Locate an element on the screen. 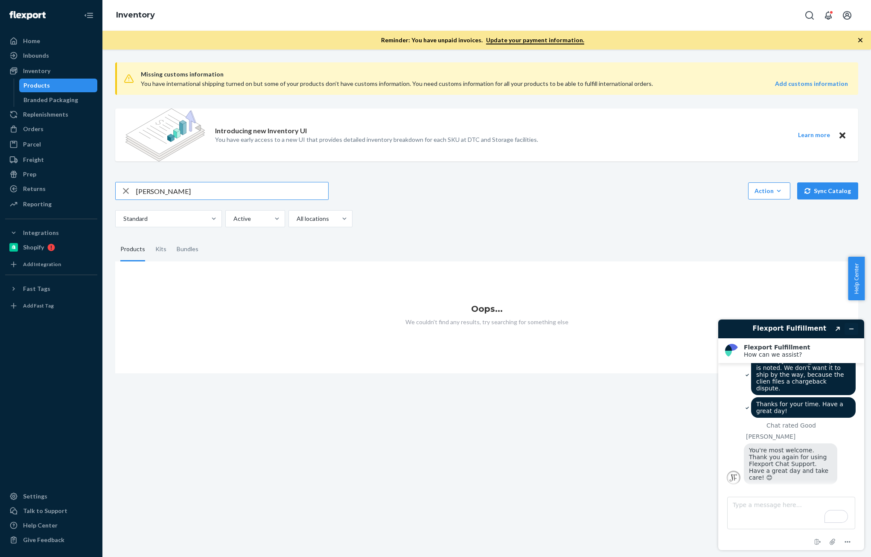 The width and height of the screenshot is (871, 557). p: You have early access to a new UI that provides detailed inventory breakdown for each SKU at DTC ... is located at coordinates (376, 140).